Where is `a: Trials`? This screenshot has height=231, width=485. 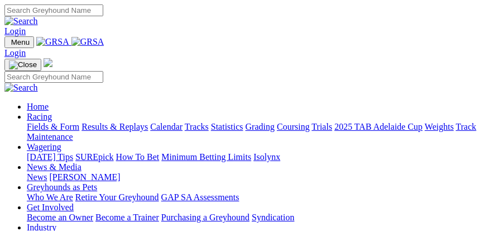
a: Trials is located at coordinates (322, 126).